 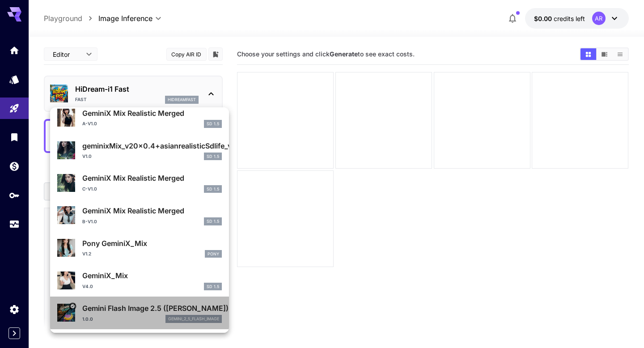 What do you see at coordinates (140, 248) in the screenshot?
I see `div: Pony GeminiX_Mixv1.2Pony` at bounding box center [140, 248].